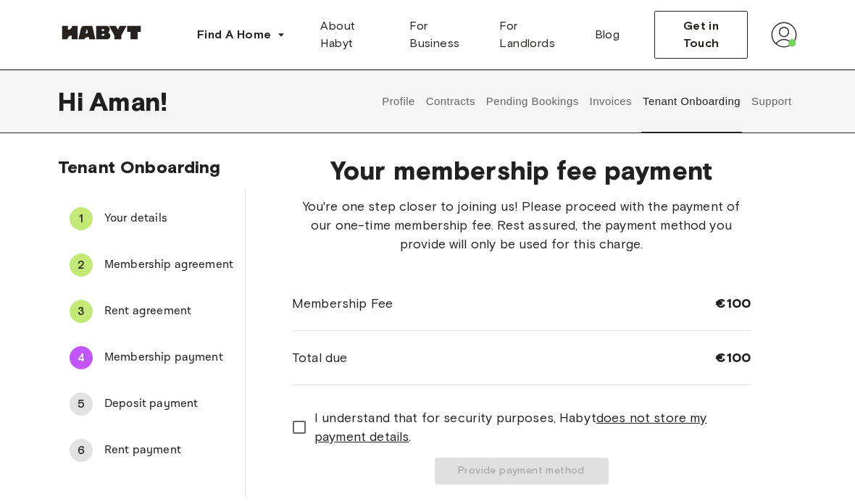 This screenshot has width=855, height=504. What do you see at coordinates (534, 35) in the screenshot?
I see `a: For Landlords` at bounding box center [534, 35].